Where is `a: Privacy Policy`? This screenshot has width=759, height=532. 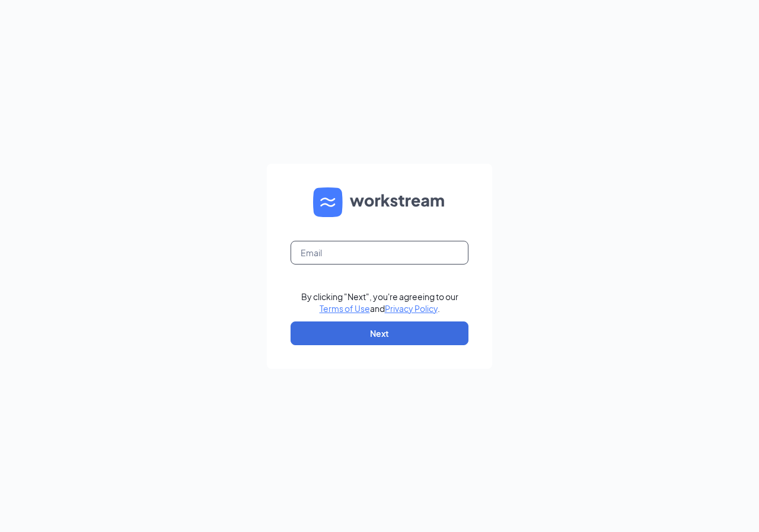
a: Privacy Policy is located at coordinates (411, 308).